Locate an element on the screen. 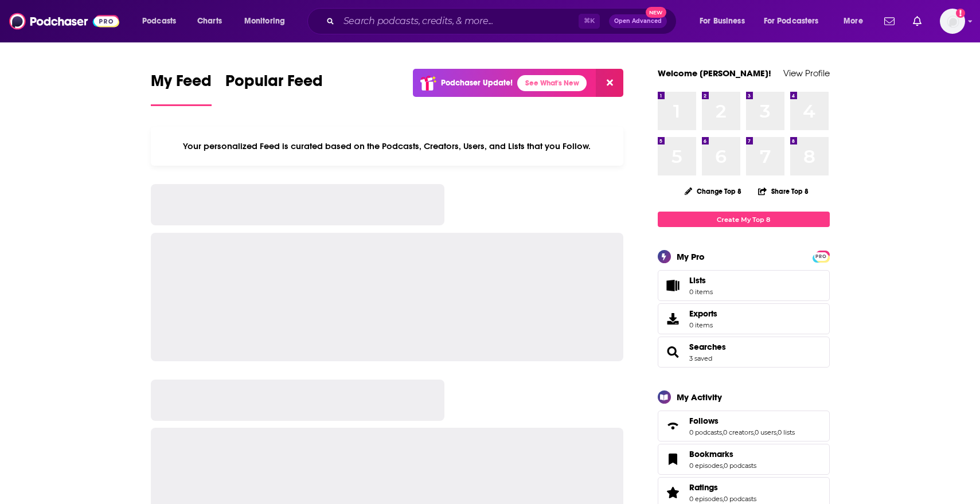 The width and height of the screenshot is (980, 504). a: Lists is located at coordinates (744, 285).